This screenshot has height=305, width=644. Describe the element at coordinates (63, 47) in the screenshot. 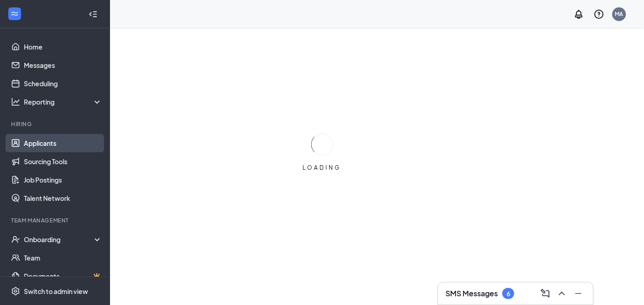

I see `a: Home` at that location.